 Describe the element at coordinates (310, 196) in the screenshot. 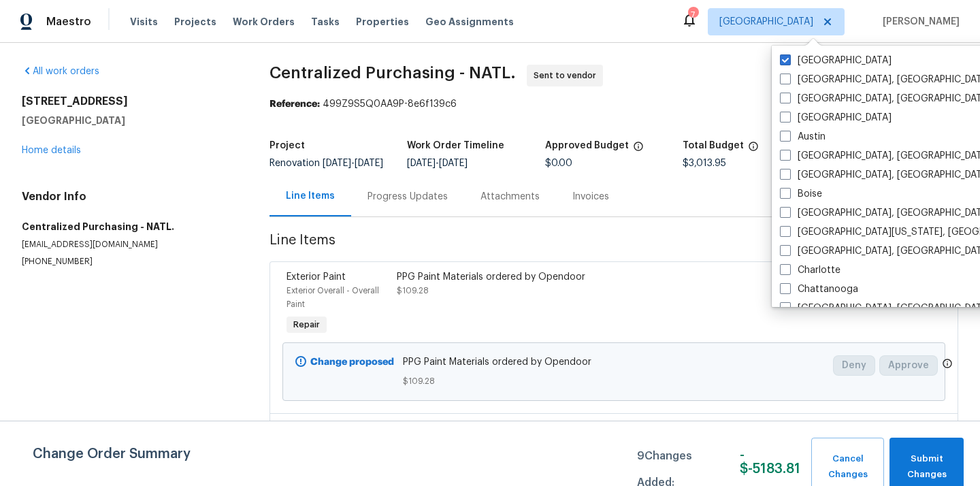

I see `div: Line Items` at that location.